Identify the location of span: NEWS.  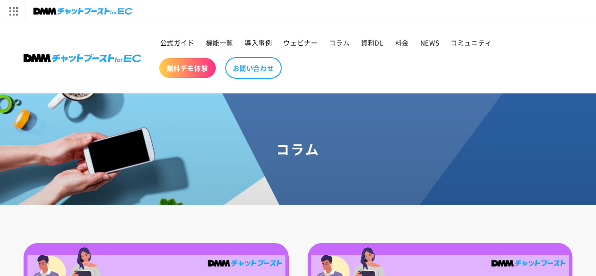
(430, 42).